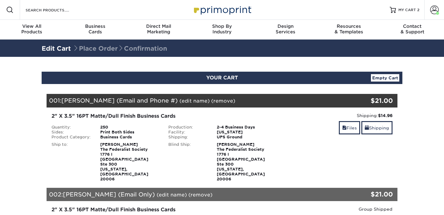 Image resolution: width=444 pixels, height=215 pixels. What do you see at coordinates (349, 30) in the screenshot?
I see `a: Resources& Templates` at bounding box center [349, 30].